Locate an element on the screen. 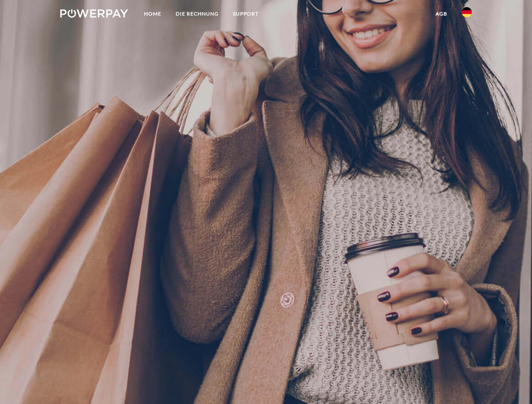 The width and height of the screenshot is (532, 404). img: logo-powerpay-white.svg is located at coordinates (94, 13).